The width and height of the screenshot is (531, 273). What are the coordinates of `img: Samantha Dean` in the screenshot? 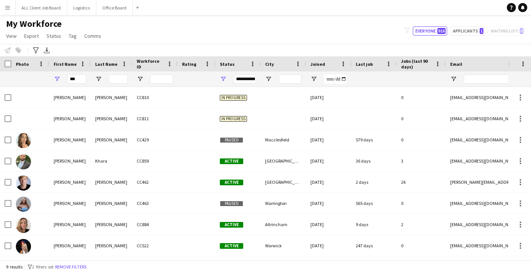 It's located at (23, 204).